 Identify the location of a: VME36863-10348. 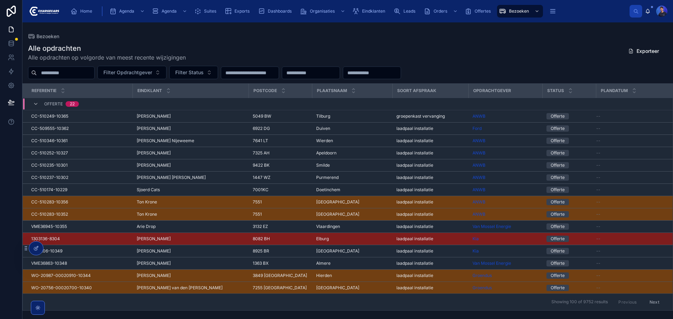
(80, 264).